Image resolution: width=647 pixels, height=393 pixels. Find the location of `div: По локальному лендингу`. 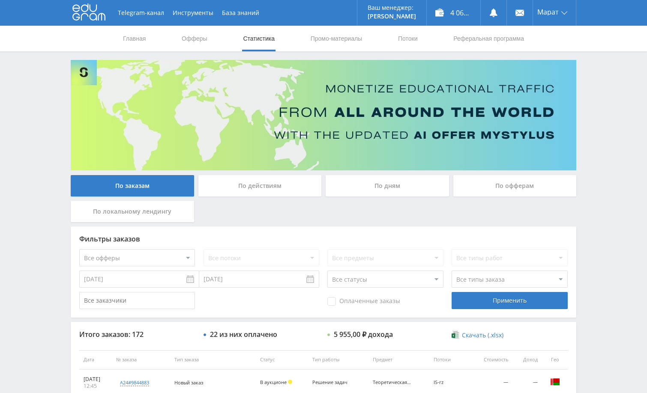

div: По локальному лендингу is located at coordinates (132, 212).